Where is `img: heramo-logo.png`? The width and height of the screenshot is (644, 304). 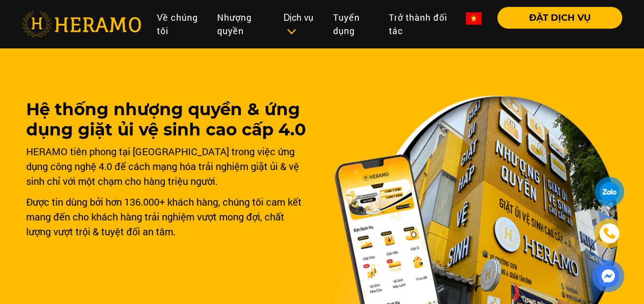
img: heramo-logo.png is located at coordinates (81, 24).